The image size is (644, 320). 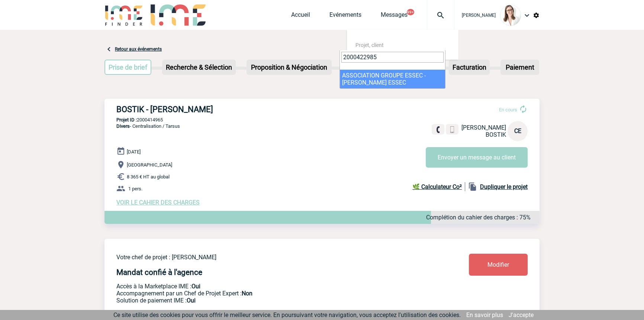 I want to click on a: Retour aux événements, so click(x=138, y=49).